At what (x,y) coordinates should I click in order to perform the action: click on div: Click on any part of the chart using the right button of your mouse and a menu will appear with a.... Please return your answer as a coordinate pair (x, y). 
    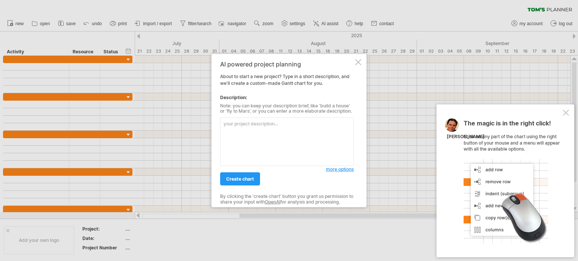
    Looking at the image, I should click on (512, 182).